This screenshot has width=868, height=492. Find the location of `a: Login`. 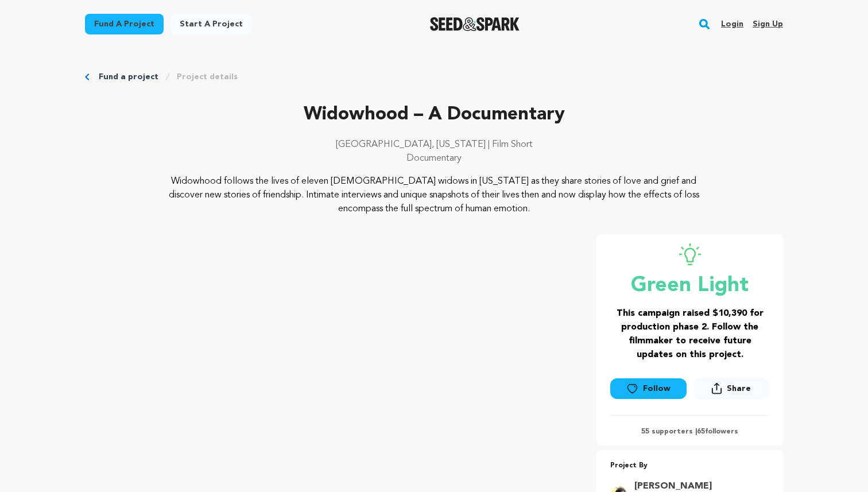

a: Login is located at coordinates (732, 24).